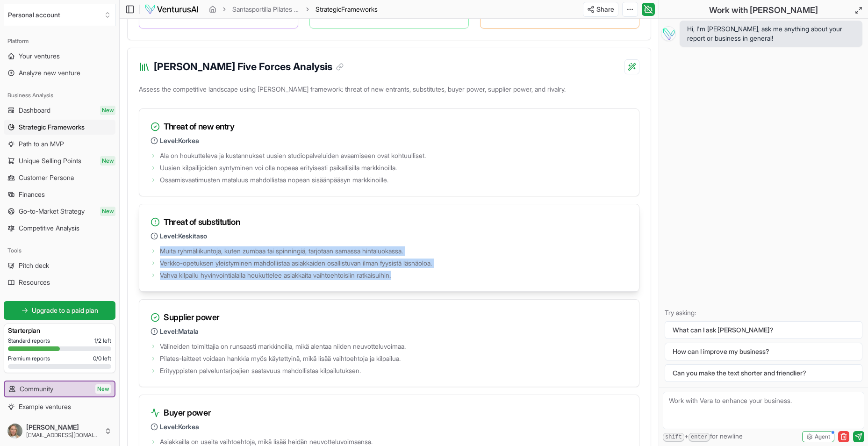 This screenshot has width=868, height=446. Describe the element at coordinates (29, 341) in the screenshot. I see `span: Standard reports` at that location.